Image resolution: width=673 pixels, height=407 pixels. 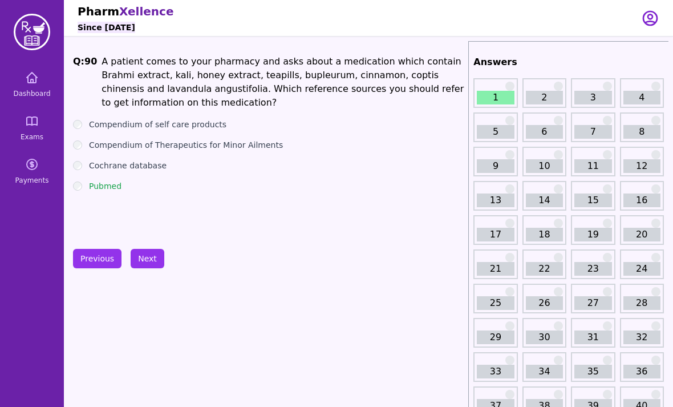 What do you see at coordinates (495, 166) in the screenshot?
I see `a: 9` at bounding box center [495, 166].